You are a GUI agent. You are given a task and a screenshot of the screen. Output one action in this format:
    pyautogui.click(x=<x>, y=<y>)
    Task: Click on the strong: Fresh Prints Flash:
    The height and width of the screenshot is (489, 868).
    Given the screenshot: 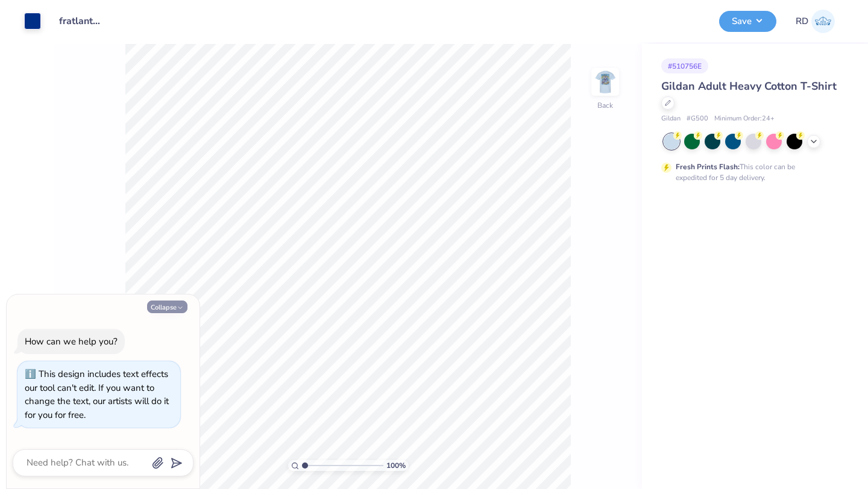 What is the action you would take?
    pyautogui.click(x=708, y=167)
    